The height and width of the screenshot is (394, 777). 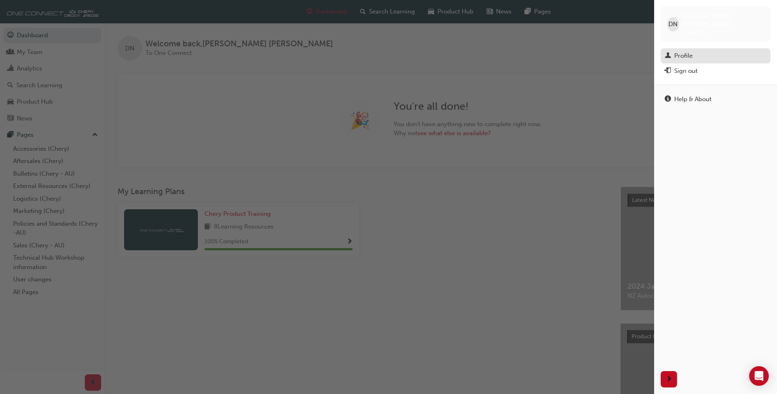 What do you see at coordinates (715, 99) in the screenshot?
I see `a: Help & About` at bounding box center [715, 99].